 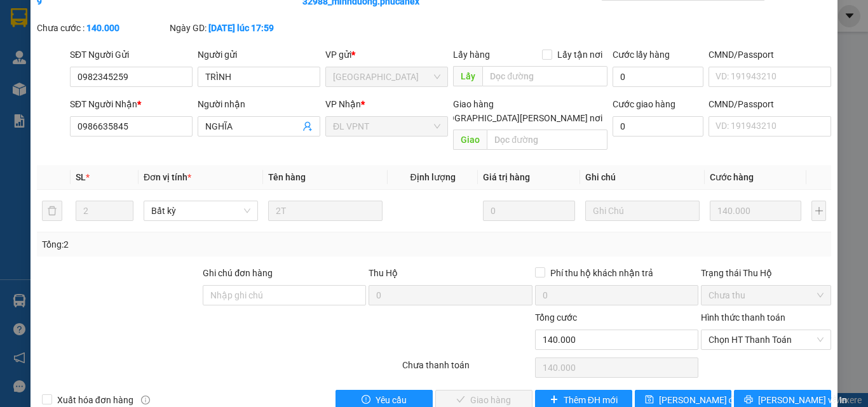 What do you see at coordinates (235, 28) in the screenshot?
I see `div: Ngày GD:` at bounding box center [235, 28].